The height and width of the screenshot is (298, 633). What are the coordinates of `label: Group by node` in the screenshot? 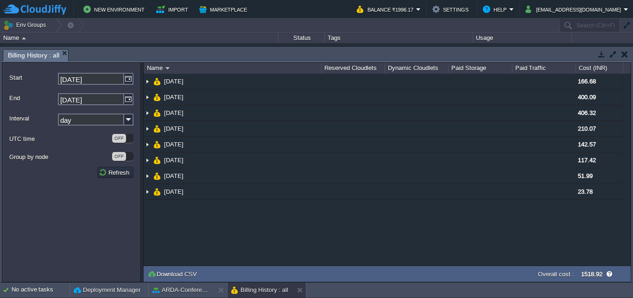 It's located at (60, 157).